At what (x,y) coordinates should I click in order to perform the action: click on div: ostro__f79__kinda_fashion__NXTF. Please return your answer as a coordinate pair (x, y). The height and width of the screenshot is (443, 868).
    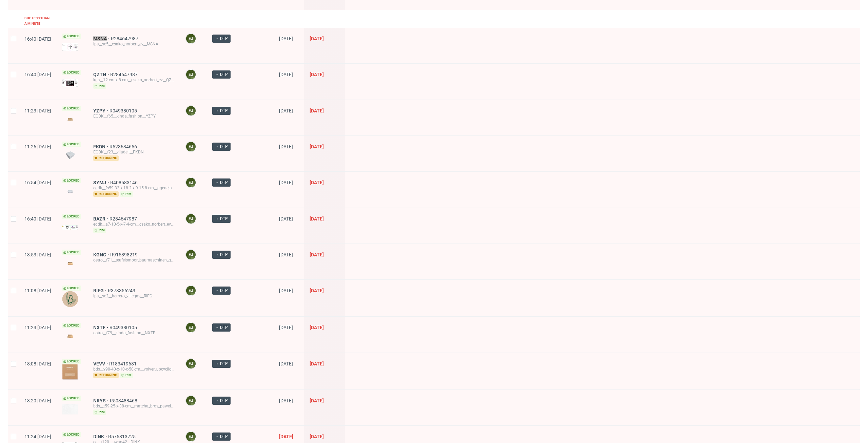
    Looking at the image, I should click on (134, 333).